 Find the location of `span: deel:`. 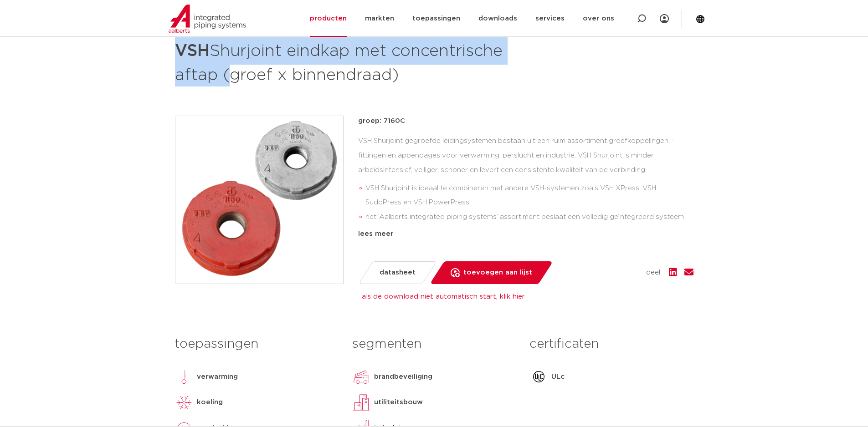

span: deel: is located at coordinates (654, 273).